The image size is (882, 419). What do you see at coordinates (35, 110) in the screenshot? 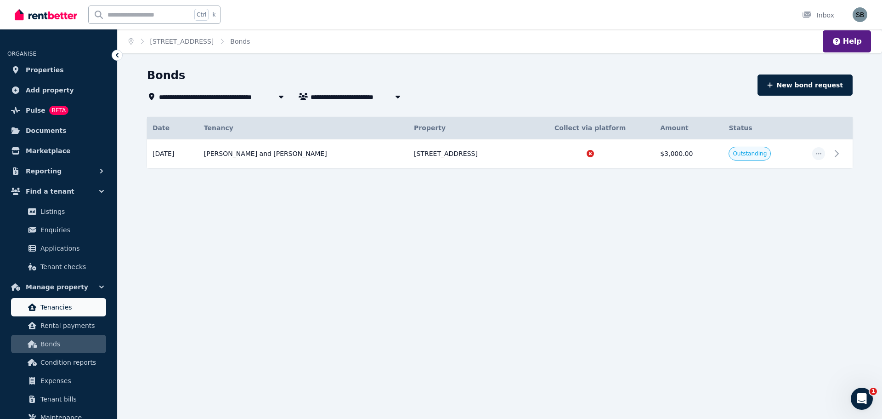
I see `span: Pulse` at bounding box center [35, 110].